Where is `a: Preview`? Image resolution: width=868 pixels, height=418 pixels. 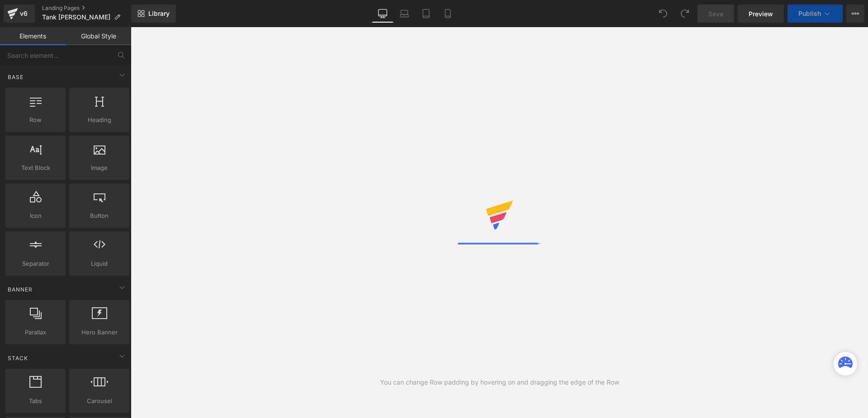
a: Preview is located at coordinates (761, 14).